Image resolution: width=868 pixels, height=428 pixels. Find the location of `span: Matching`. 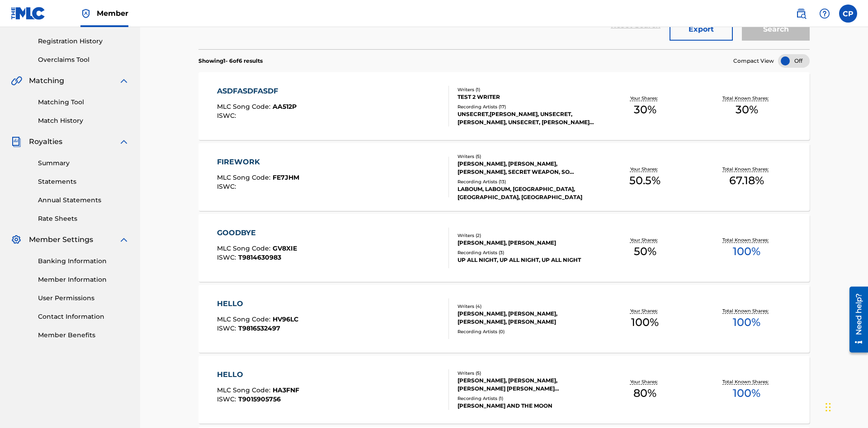

span: Matching is located at coordinates (47, 81).